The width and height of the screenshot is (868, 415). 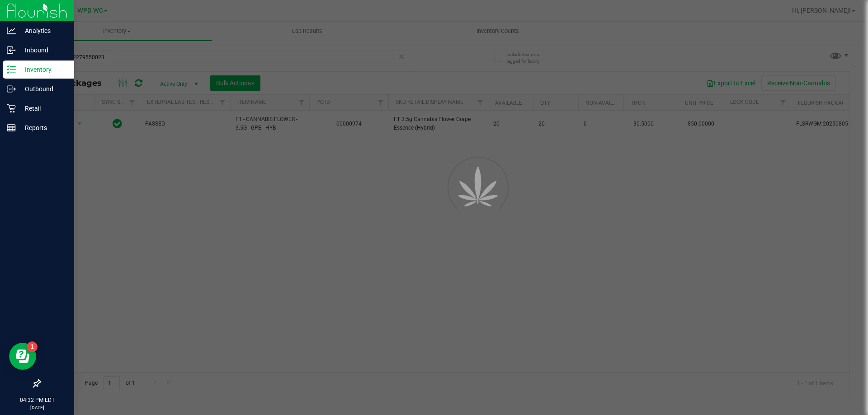 I want to click on inline-svg: Inbound, so click(x=12, y=50).